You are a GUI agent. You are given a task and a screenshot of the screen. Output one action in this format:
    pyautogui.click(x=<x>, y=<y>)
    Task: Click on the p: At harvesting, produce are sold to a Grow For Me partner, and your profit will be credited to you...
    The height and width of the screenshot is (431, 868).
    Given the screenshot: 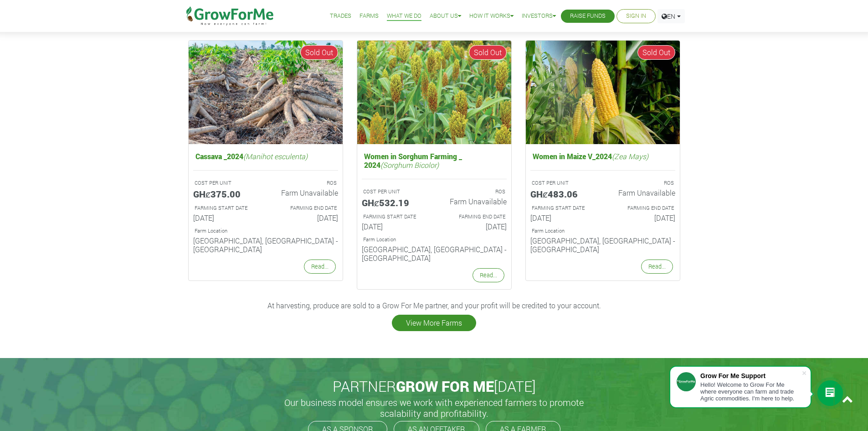 What is the action you would take?
    pyautogui.click(x=434, y=305)
    